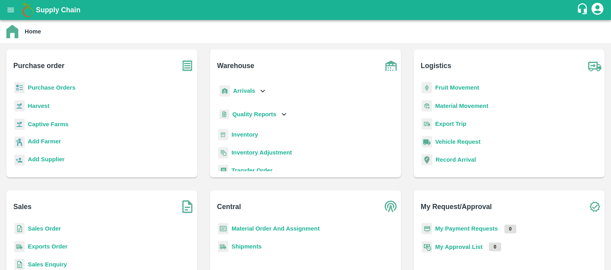 The height and width of the screenshot is (270, 611). What do you see at coordinates (46, 160) in the screenshot?
I see `a: Add Supplier` at bounding box center [46, 160].